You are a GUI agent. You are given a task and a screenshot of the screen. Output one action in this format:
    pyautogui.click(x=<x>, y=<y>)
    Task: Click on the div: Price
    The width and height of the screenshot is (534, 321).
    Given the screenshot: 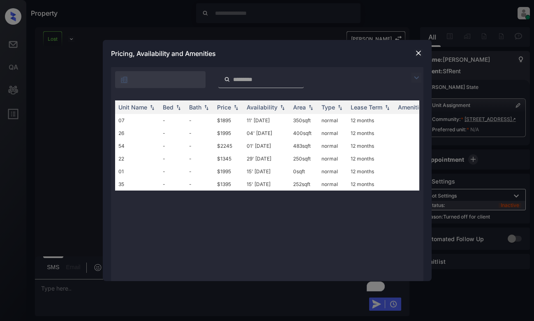 What is the action you would take?
    pyautogui.click(x=224, y=107)
    